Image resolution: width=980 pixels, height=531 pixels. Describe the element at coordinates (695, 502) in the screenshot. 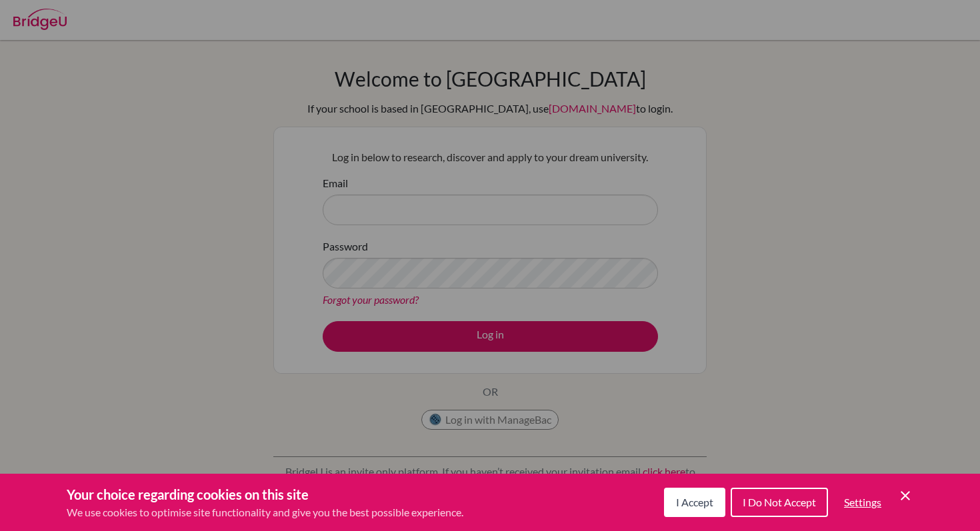

I see `span: I Accept` at that location.